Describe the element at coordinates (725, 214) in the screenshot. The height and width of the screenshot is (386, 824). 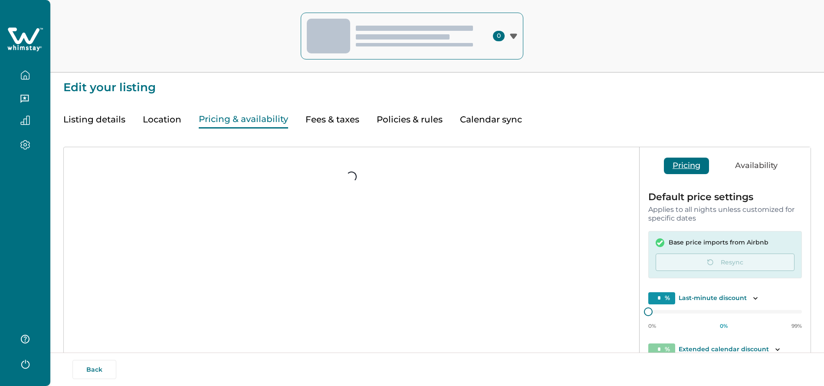
I see `p: Applies to all nights unless customized for specific dates` at that location.